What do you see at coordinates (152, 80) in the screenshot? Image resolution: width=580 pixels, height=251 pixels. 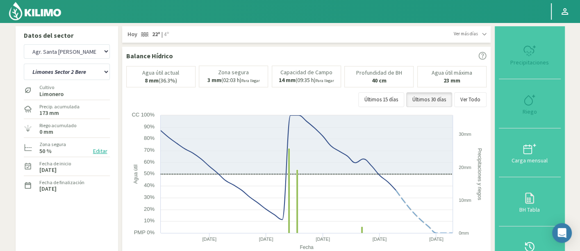 I see `b: 8 mm` at bounding box center [152, 80].